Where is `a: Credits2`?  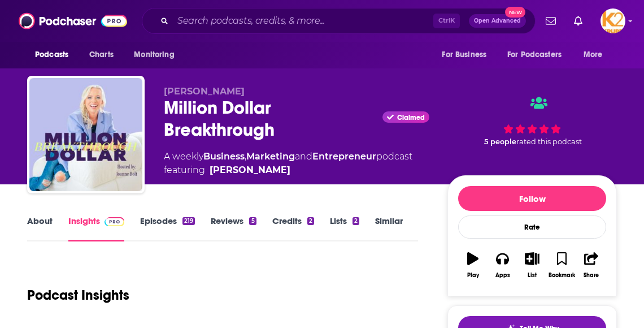 a: Credits2 is located at coordinates (293, 228).